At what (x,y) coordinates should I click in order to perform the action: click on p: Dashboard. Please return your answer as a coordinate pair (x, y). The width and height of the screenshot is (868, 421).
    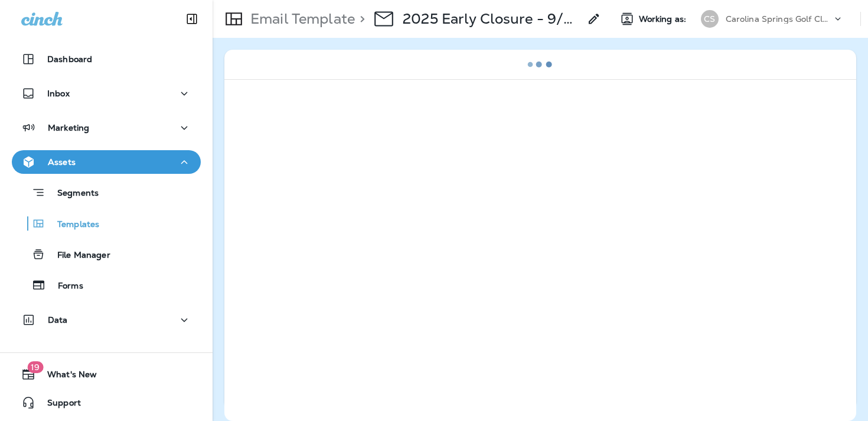
    Looking at the image, I should click on (70, 59).